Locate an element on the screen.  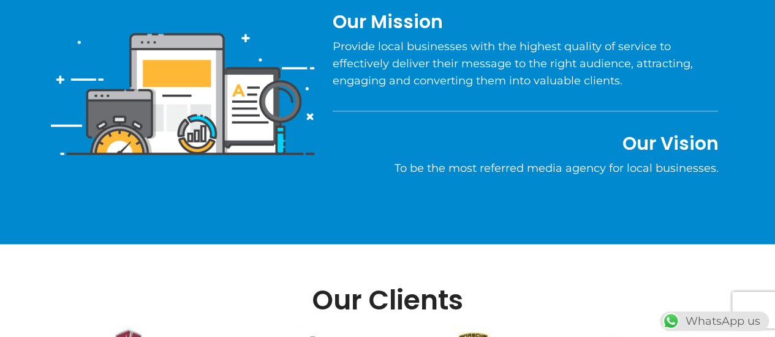
p: Provide local businesses with the highest quality of service to effectively deliver their message... is located at coordinates (525, 64).